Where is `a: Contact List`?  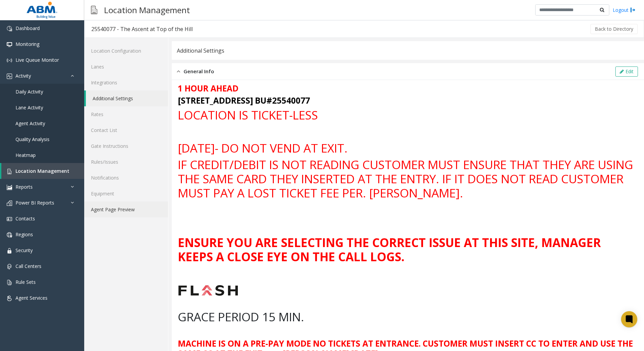
a: Contact List is located at coordinates (126, 130).